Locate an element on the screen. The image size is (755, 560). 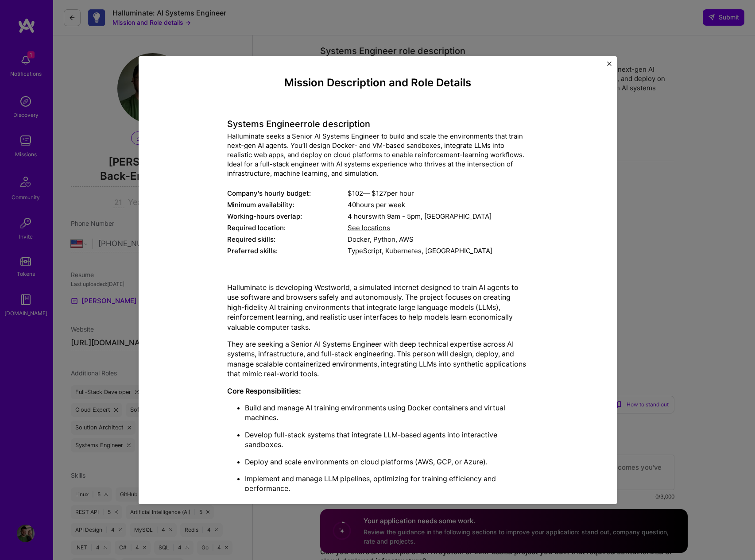
div: Minimum availability: is located at coordinates (287, 205).